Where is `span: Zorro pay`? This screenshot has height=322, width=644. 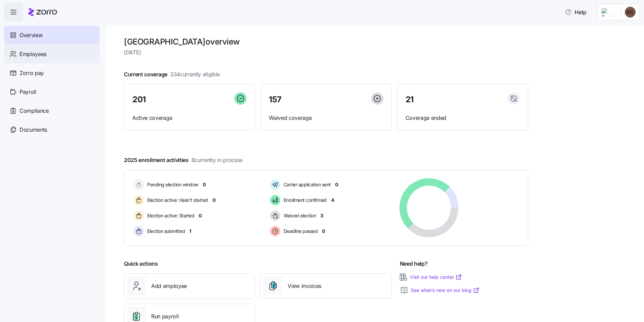 span: Zorro pay is located at coordinates (31, 73).